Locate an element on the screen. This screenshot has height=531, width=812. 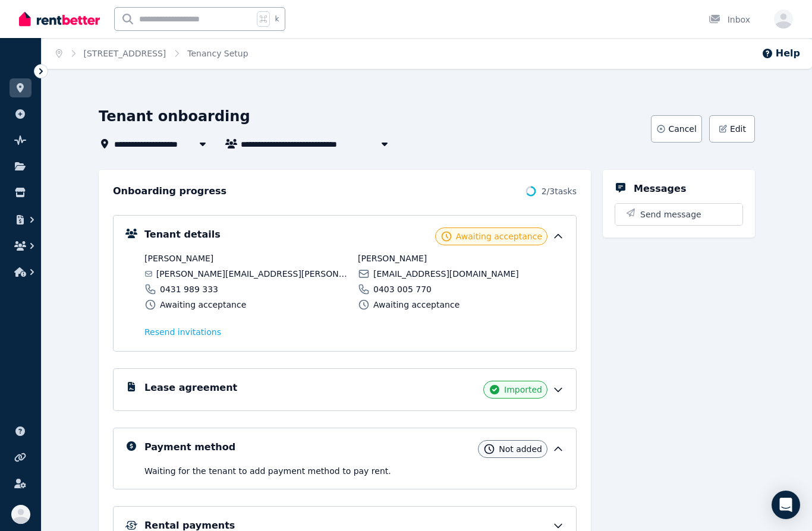
h2: Onboarding progress is located at coordinates (170, 191).